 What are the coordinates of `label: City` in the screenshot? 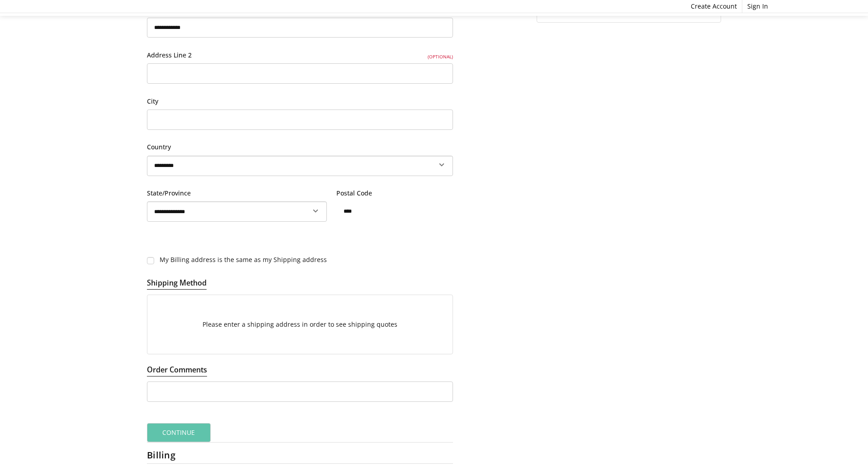 It's located at (300, 102).